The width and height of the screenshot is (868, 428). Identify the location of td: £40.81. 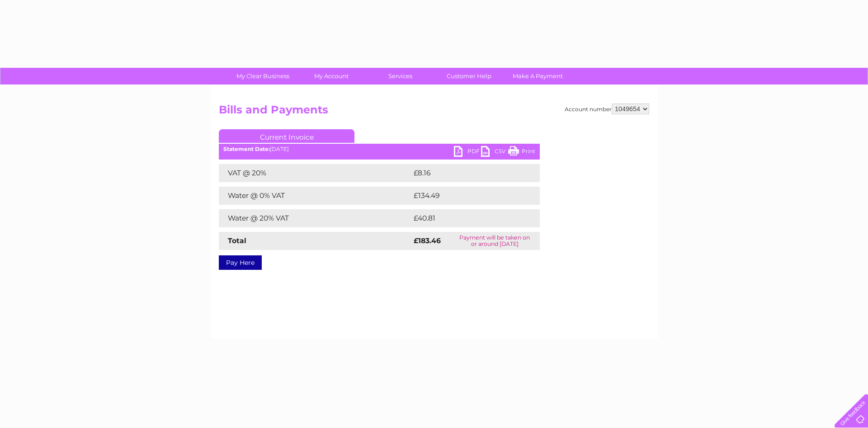
(466, 218).